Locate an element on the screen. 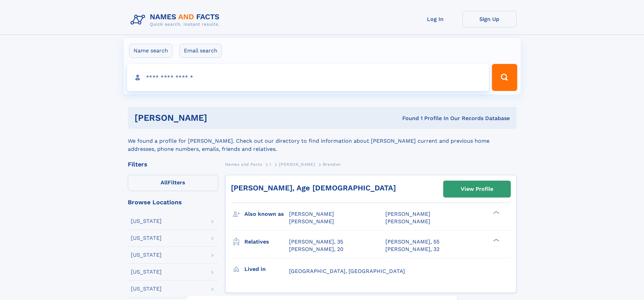 The height and width of the screenshot is (300, 644). div: Browse Locations is located at coordinates (173, 203).